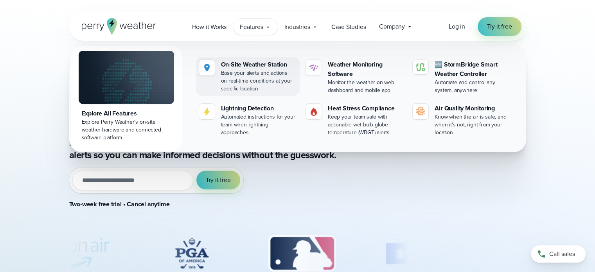 This screenshot has width=595, height=272. Describe the element at coordinates (248, 76) in the screenshot. I see `a: On-Site Weather Station Base your alerts and actions on real-time conditions at your specific loc...` at that location.